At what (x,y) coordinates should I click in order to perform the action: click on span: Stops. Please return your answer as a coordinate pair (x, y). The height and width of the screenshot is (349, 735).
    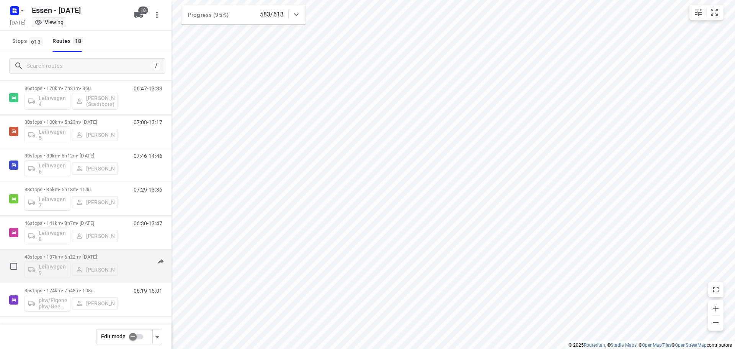
    Looking at the image, I should click on (28, 41).